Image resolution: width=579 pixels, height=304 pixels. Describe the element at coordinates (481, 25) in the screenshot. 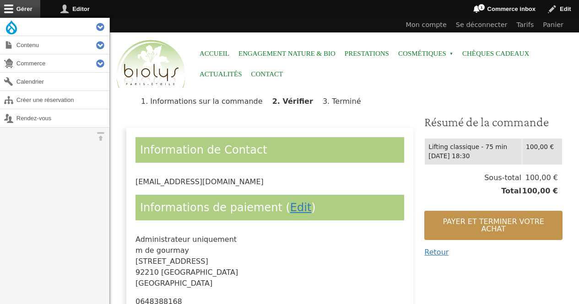

I see `a: Se déconnecter` at that location.